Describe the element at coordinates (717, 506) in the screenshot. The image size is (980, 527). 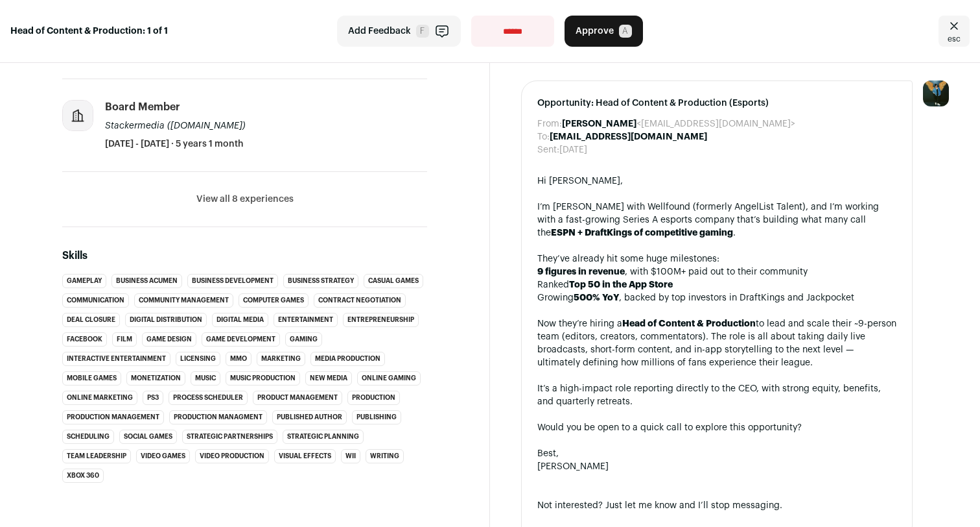
I see `div: Not interested? Just let me know and I’ll stop messaging.` at that location.